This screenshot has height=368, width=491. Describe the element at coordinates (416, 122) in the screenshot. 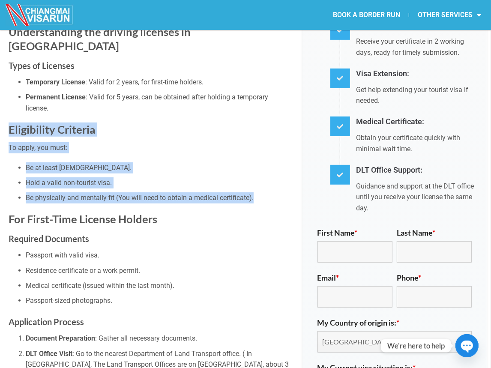

I see `h4: Medical Certificate:` at that location.